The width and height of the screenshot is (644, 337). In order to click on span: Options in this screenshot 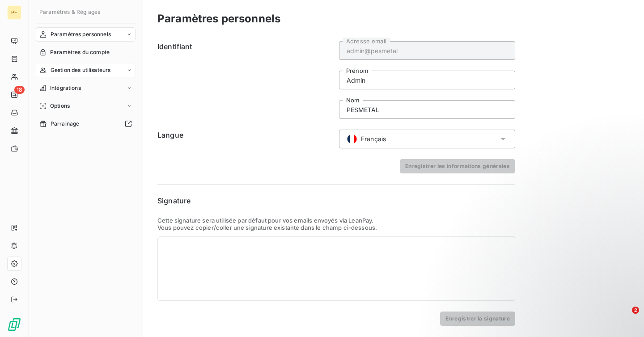, I will do `click(60, 106)`.